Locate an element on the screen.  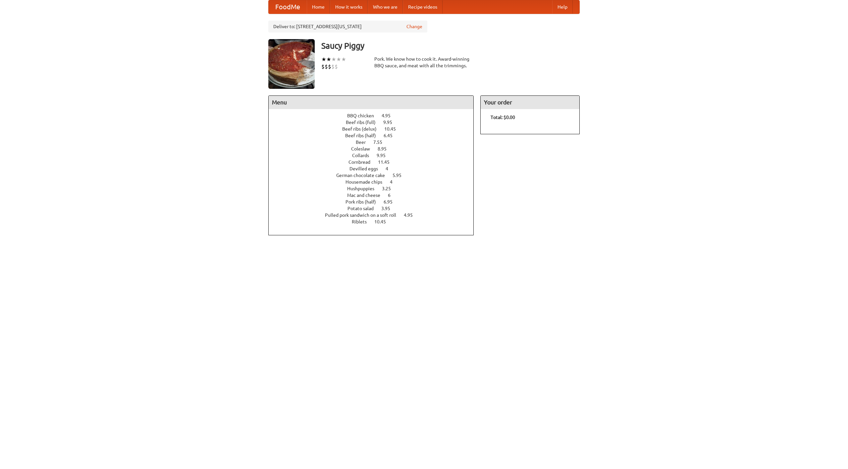
div: Pork. We know how to cook it. Award-winning BBQ sauce, and meat with all the trimmings. is located at coordinates (424, 62).